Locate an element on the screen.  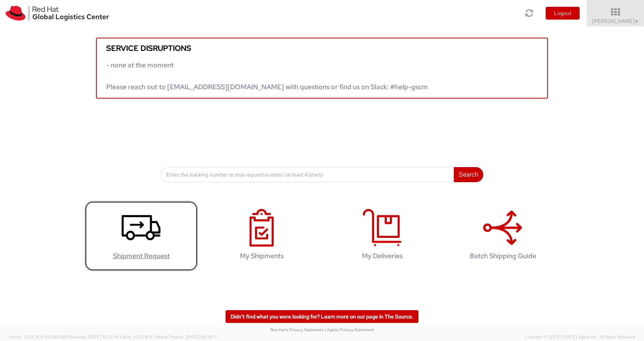
h4: My Deliveries is located at coordinates (382, 256).